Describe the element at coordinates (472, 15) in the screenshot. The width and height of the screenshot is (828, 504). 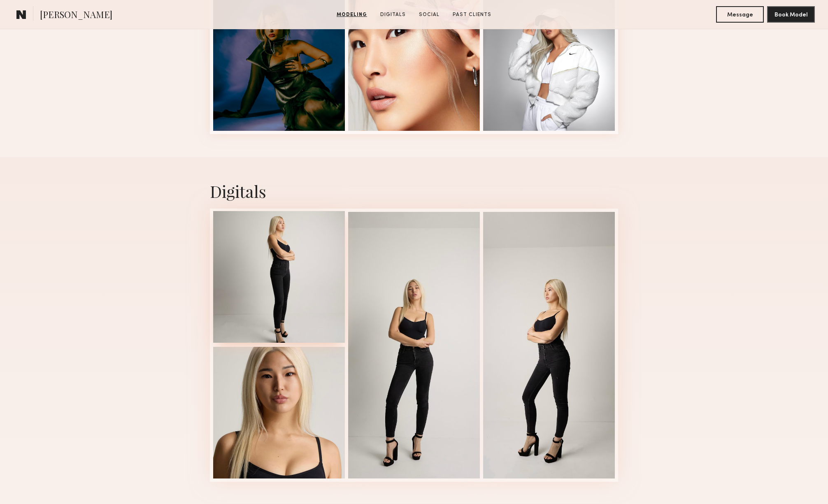
I see `a: Past Clients` at that location.